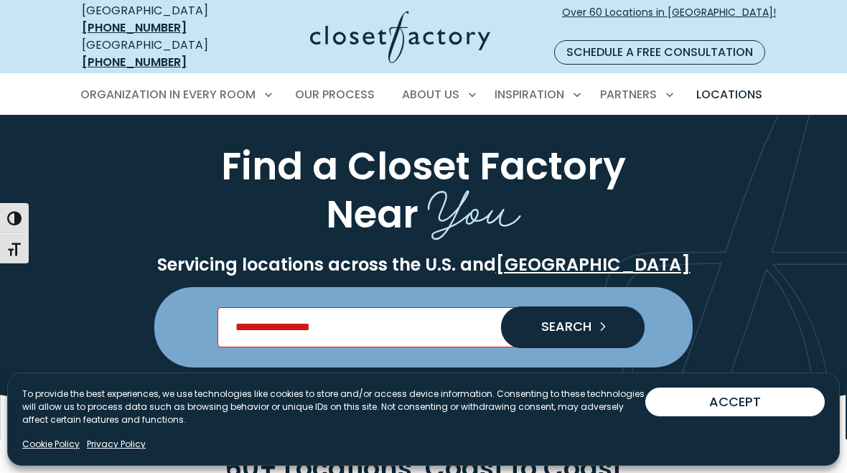 This screenshot has width=847, height=473. I want to click on p: Servicing locations across the U.S. and, so click(423, 265).